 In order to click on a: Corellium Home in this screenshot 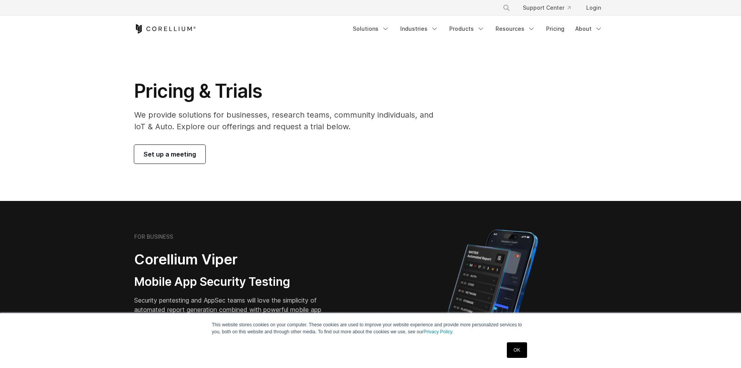, I will do `click(165, 29)`.